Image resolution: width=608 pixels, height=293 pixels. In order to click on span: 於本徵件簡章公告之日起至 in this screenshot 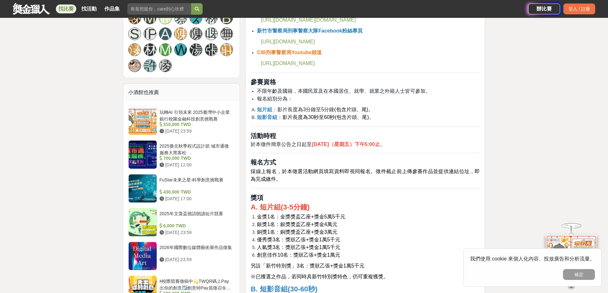, I will do `click(281, 144)`.